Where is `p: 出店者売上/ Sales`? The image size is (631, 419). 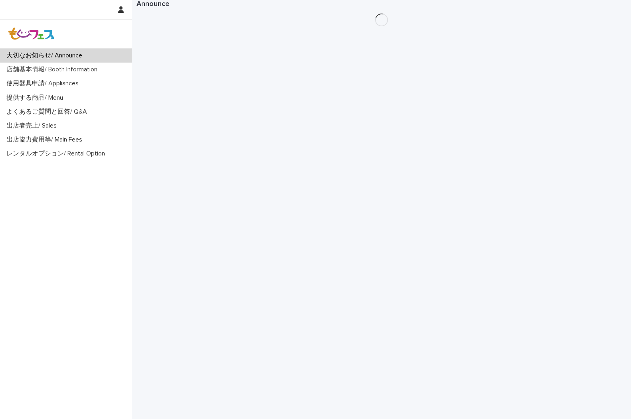 p: 出店者売上/ Sales is located at coordinates (33, 126).